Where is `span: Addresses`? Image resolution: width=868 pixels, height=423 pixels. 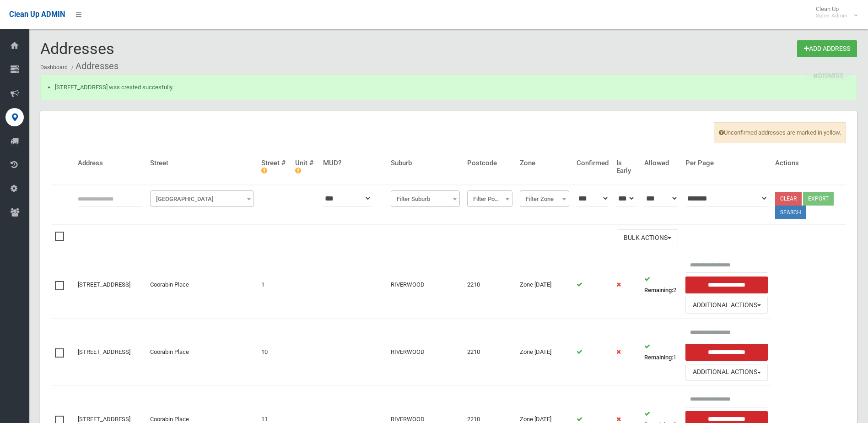
span: Addresses is located at coordinates (78, 48).